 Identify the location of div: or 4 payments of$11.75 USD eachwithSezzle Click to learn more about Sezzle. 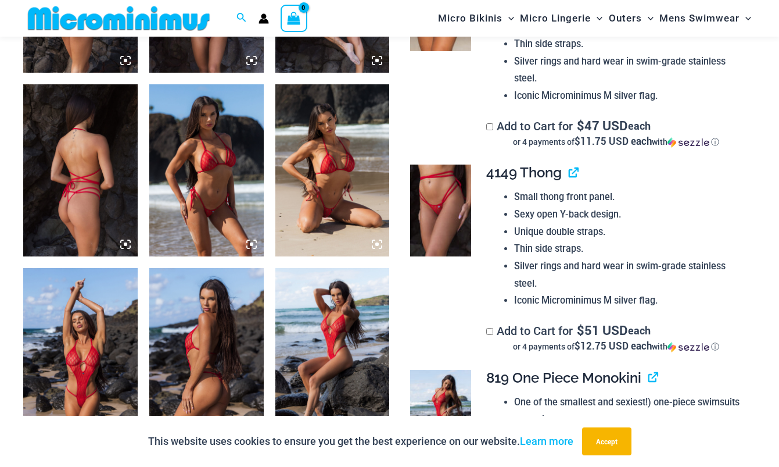
(617, 142).